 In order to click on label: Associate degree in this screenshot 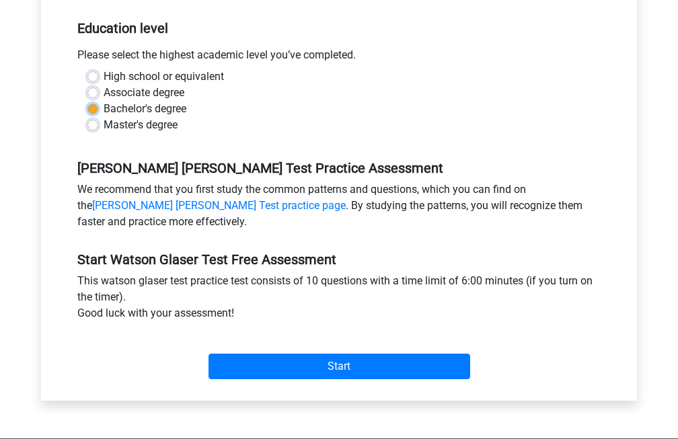, I will do `click(144, 93)`.